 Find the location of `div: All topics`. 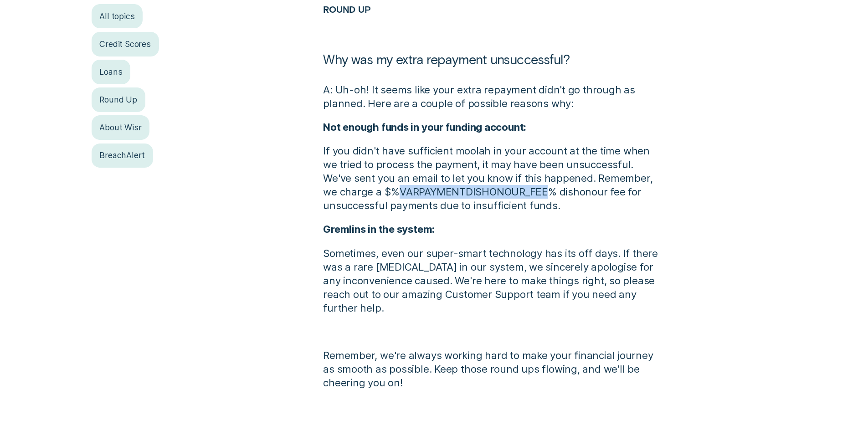

div: All topics is located at coordinates (117, 16).